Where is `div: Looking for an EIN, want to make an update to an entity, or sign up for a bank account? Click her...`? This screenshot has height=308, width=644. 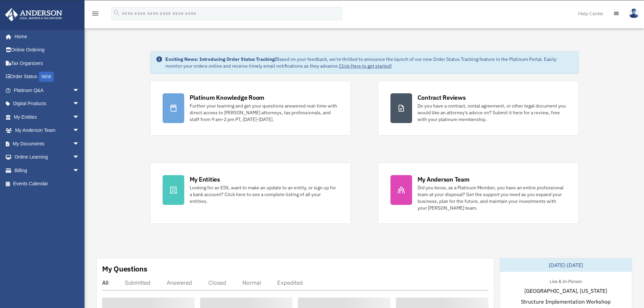
div: Looking for an EIN, want to make an update to an entity, or sign up for a bank account? Click her... is located at coordinates (264, 194).